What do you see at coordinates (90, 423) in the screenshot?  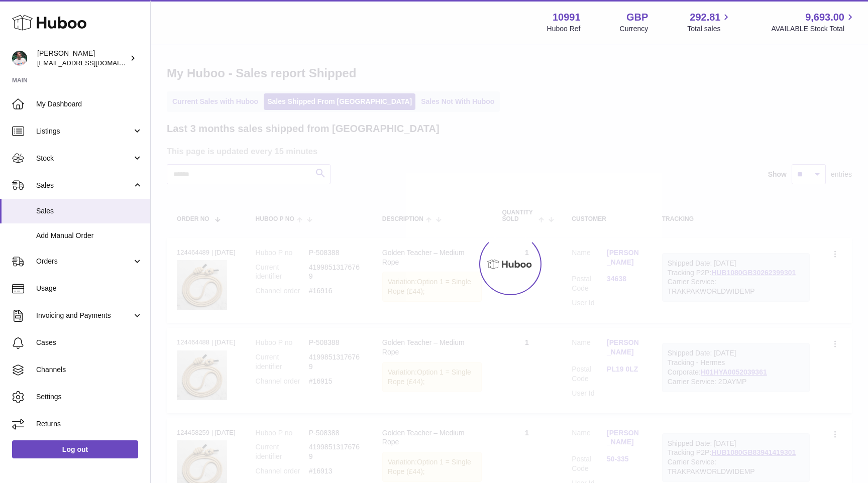 I see `span: Returns` at bounding box center [90, 423].